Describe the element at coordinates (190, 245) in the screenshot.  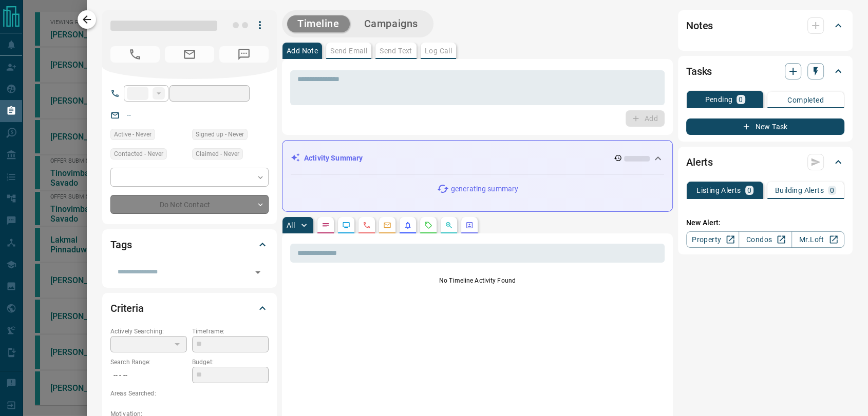
I see `div: Tags` at that location.